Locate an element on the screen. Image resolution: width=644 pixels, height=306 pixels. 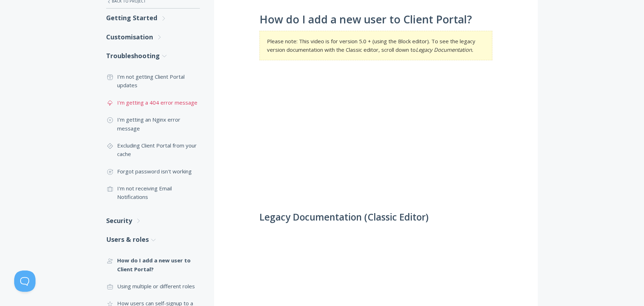
a: Getting Started is located at coordinates (153, 18).